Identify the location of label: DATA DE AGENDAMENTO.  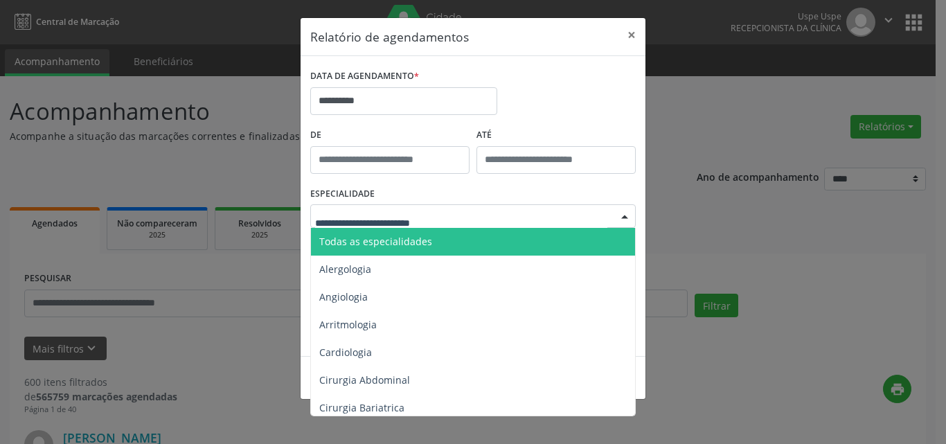
(364, 76).